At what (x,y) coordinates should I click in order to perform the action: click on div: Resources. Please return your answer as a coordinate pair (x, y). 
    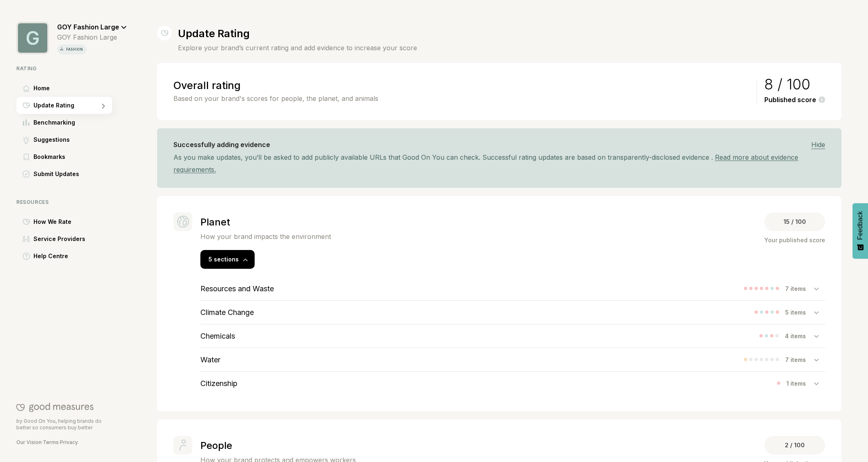
    Looking at the image, I should click on (71, 202).